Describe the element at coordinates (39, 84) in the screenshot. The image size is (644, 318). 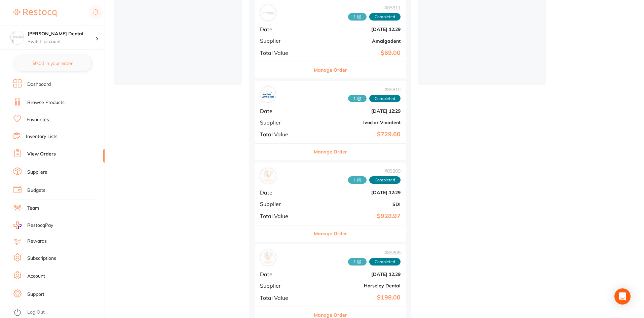
I see `a: Dashboard` at that location.